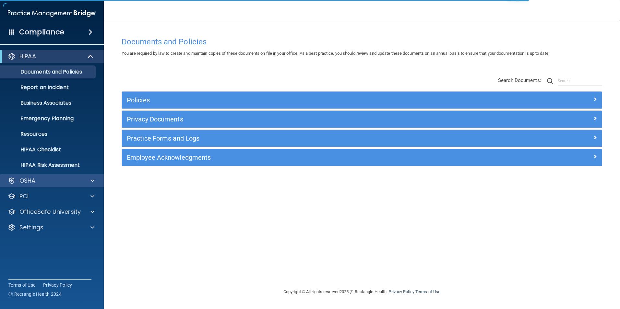  Describe the element at coordinates (52, 13) in the screenshot. I see `img: PMB logo` at that location.